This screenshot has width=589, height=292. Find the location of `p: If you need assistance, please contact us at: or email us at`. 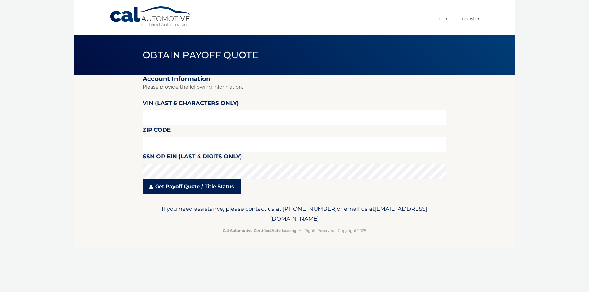

p: If you need assistance, please contact us at: or email us at is located at coordinates (294, 214).